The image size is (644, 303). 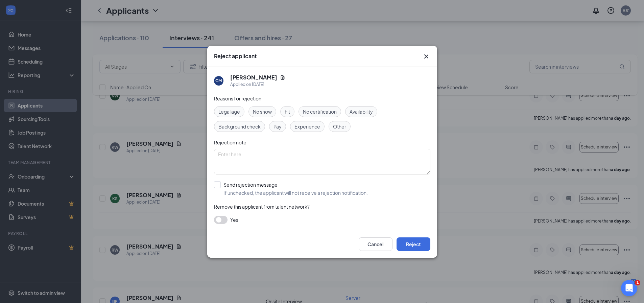 I want to click on span: Rejection note, so click(x=230, y=142).